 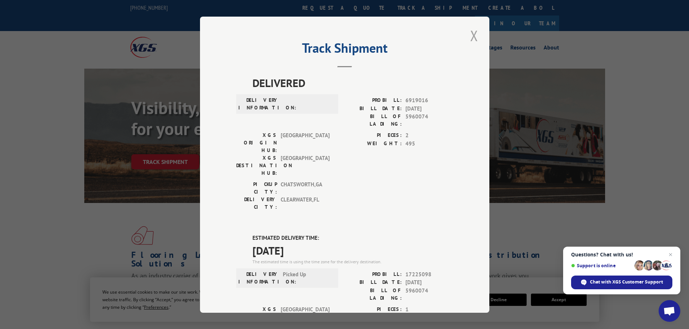 I want to click on span: CHATSWORTH , GA, so click(x=305, y=188).